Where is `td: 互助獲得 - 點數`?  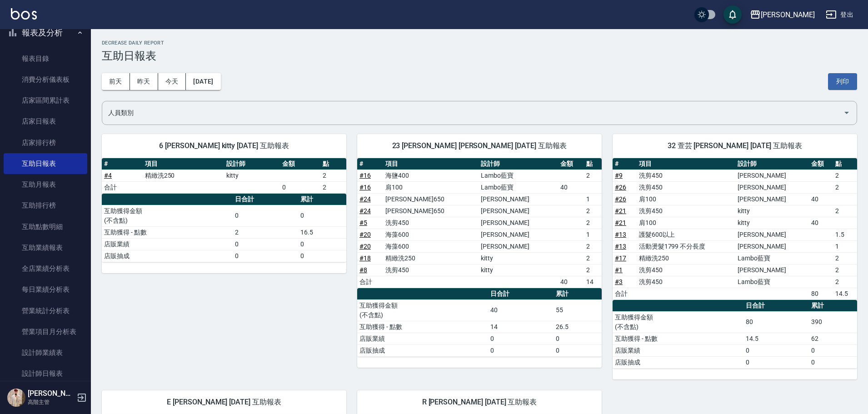
td: 互助獲得 - 點數 is located at coordinates (678, 338).